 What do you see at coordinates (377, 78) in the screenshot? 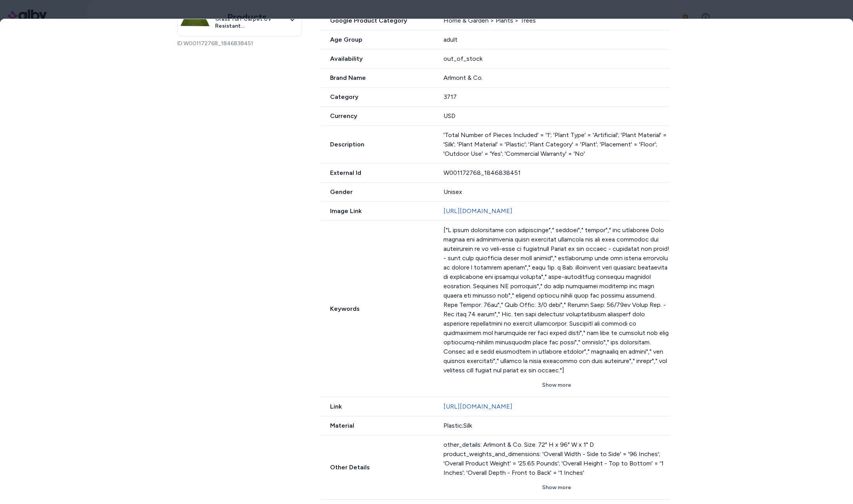
I see `span: Brand Name` at bounding box center [377, 78].